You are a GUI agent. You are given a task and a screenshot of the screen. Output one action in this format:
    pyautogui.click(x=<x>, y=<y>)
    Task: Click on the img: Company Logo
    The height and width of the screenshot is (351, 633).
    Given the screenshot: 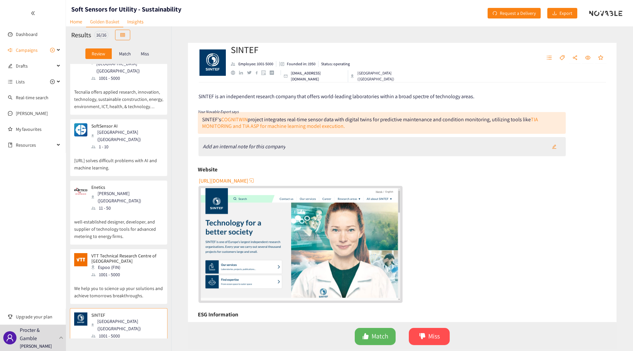 What is the action you would take?
    pyautogui.click(x=213, y=63)
    